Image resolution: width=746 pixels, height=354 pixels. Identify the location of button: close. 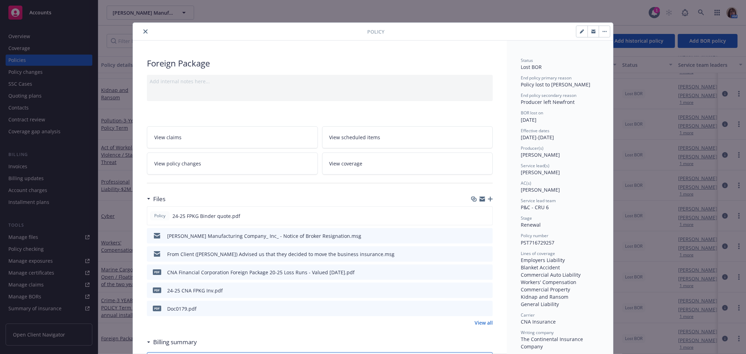
(145, 31).